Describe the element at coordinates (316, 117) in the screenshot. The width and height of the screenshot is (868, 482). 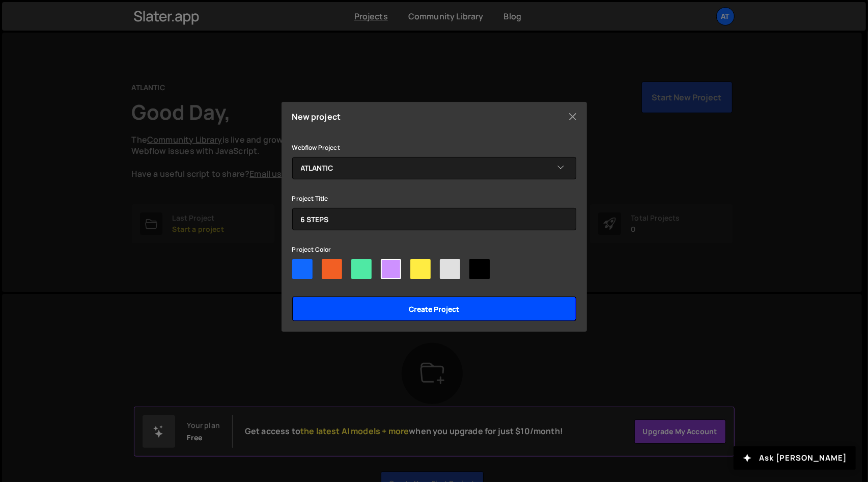
I see `h5: New project` at that location.